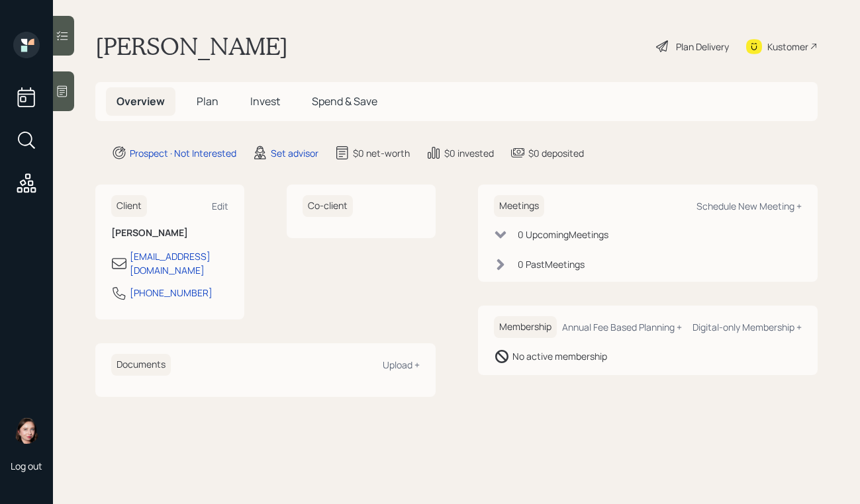 The width and height of the screenshot is (860, 504). I want to click on div: Plan Delivery, so click(702, 46).